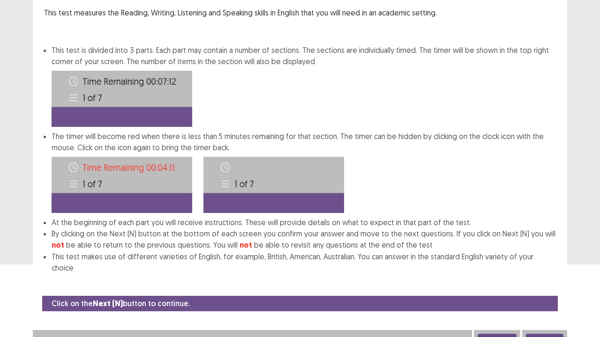 The height and width of the screenshot is (337, 600). Describe the element at coordinates (304, 86) in the screenshot. I see `li: This test is divided into 3 parts. Each part may contain a number of sections. The sections are i...` at that location.